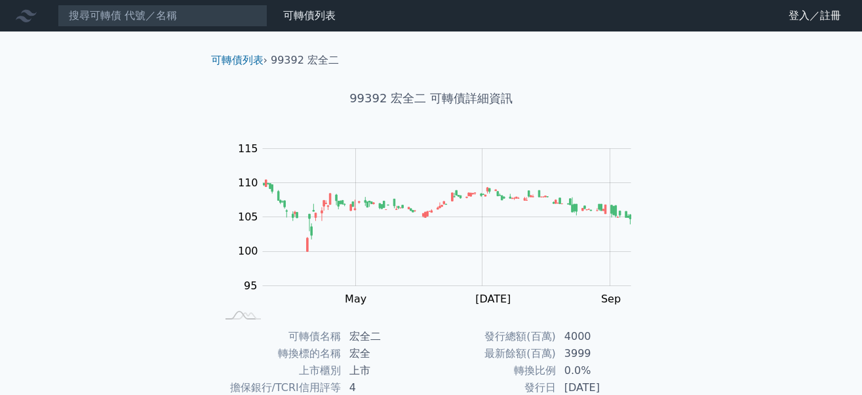  What do you see at coordinates (601, 336) in the screenshot?
I see `td: 4000` at bounding box center [601, 336].